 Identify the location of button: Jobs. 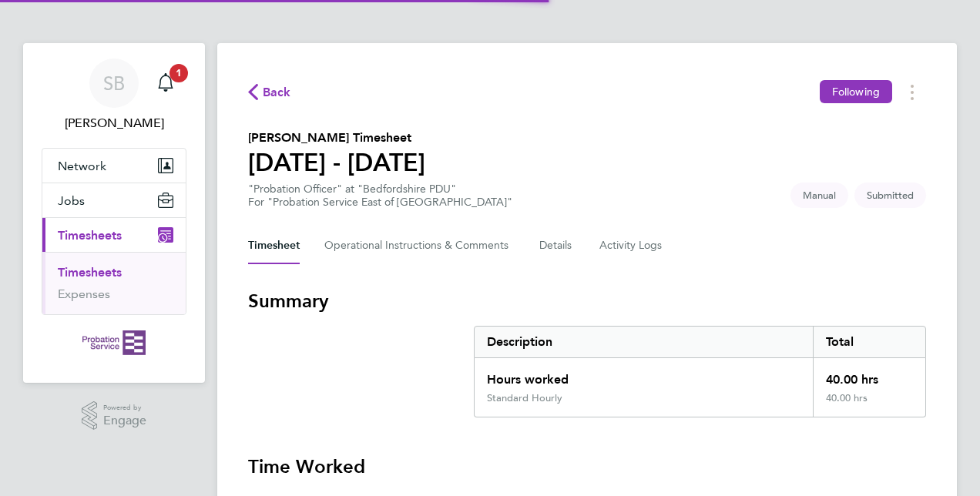
(114, 200).